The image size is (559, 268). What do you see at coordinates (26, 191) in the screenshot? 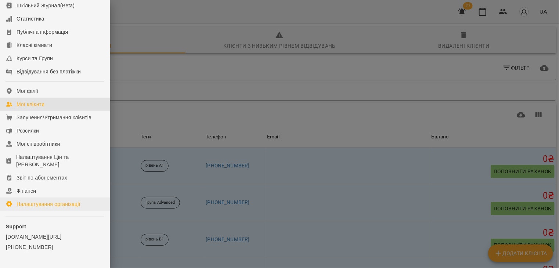
I see `div: Фінанси` at bounding box center [26, 191].